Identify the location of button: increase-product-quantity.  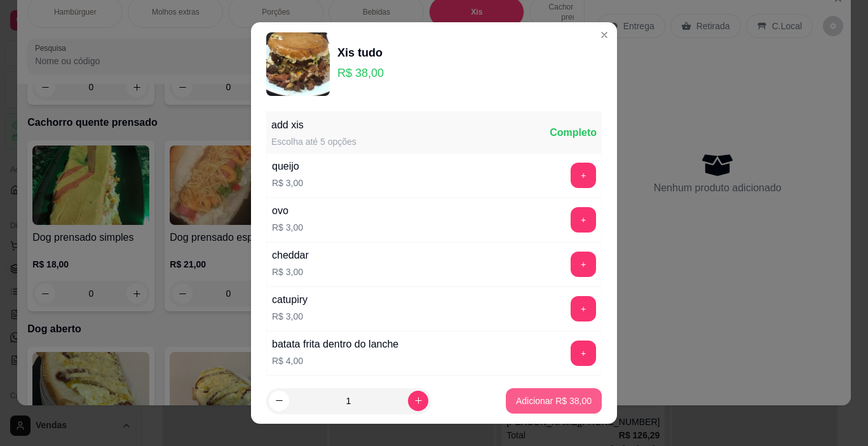
(418, 401).